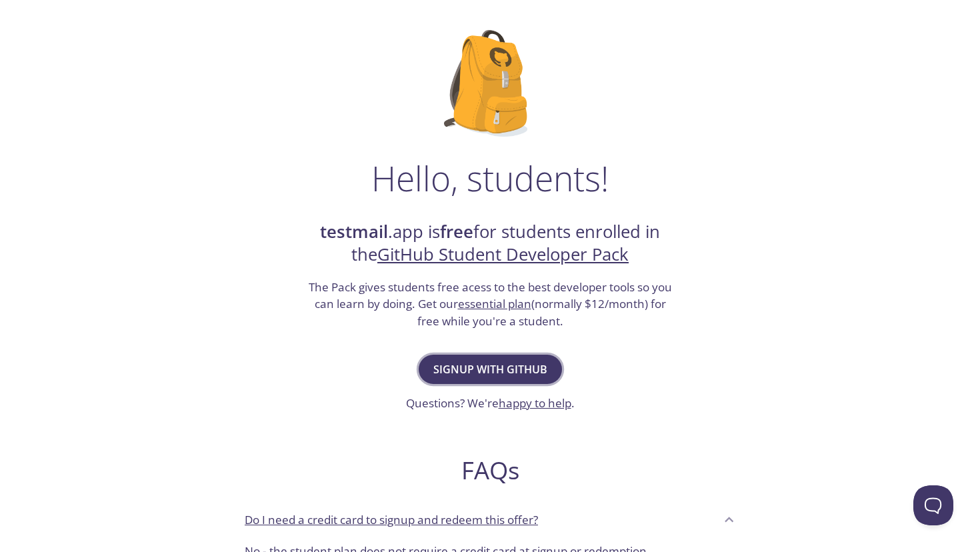 The height and width of the screenshot is (552, 980). Describe the element at coordinates (490, 470) in the screenshot. I see `h2: FAQs` at that location.